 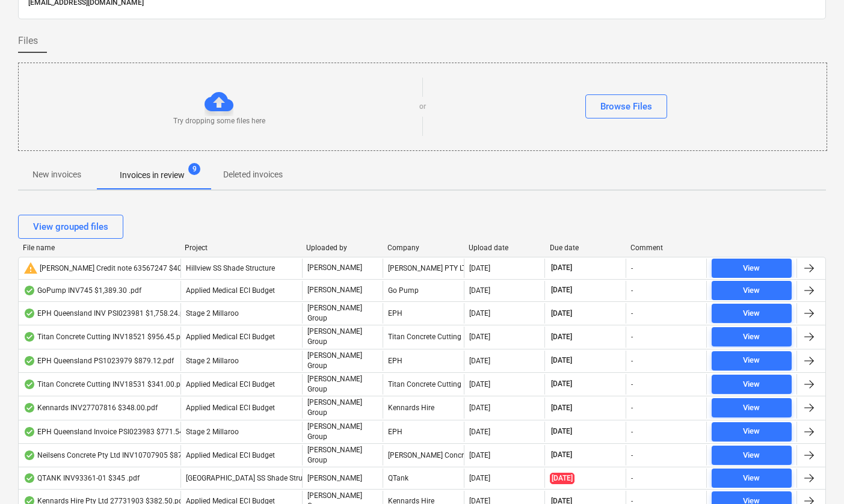 What do you see at coordinates (110, 432) in the screenshot?
I see `div: EPH Queensland Invoice PSI023983 $771.54.pdf` at bounding box center [110, 432].